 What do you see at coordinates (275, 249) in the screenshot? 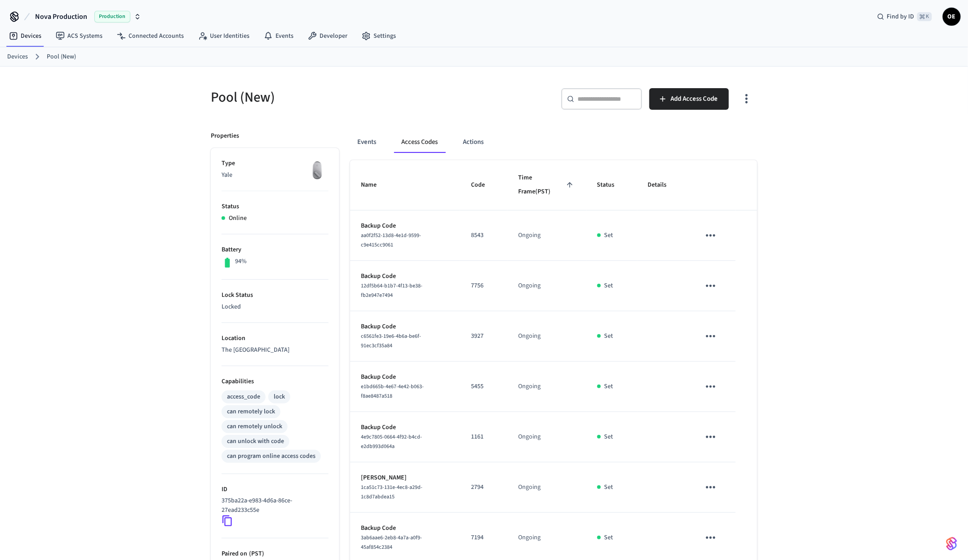
I see `p: Battery` at bounding box center [275, 249].